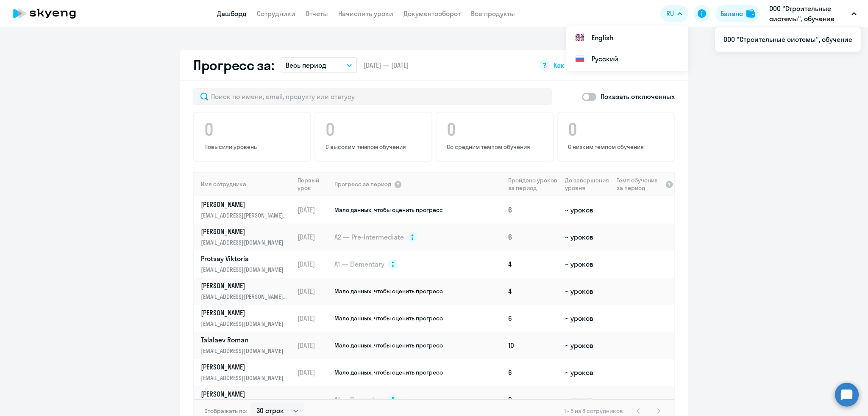 Image resolution: width=868 pixels, height=416 pixels. What do you see at coordinates (637, 96) in the screenshot?
I see `p: Показать отключенных` at bounding box center [637, 96].